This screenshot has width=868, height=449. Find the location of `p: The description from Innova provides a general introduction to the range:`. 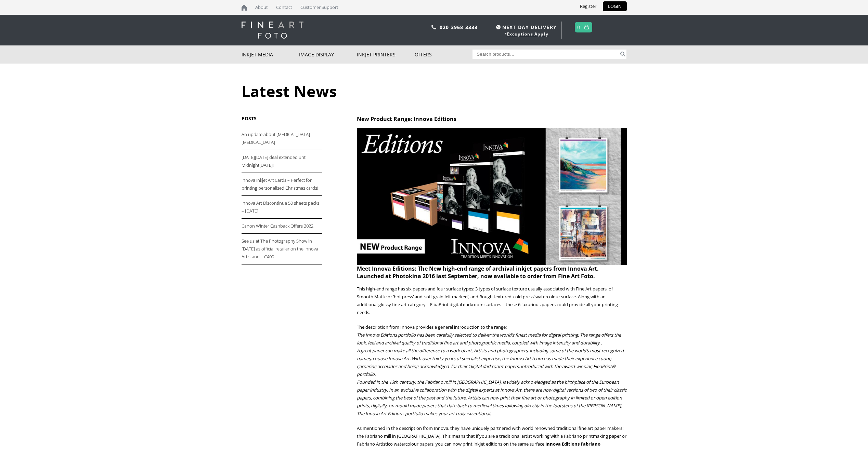

p: The description from Innova provides a general introduction to the range: is located at coordinates (491, 371).